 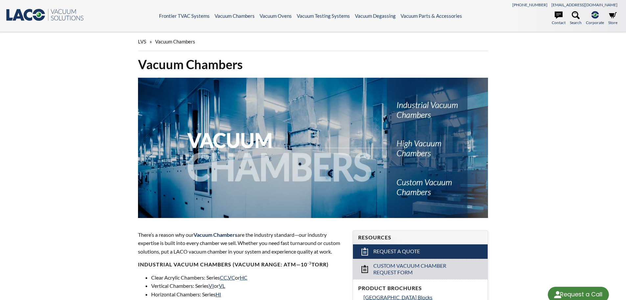 What do you see at coordinates (558, 294) in the screenshot?
I see `img: round button` at bounding box center [558, 294].